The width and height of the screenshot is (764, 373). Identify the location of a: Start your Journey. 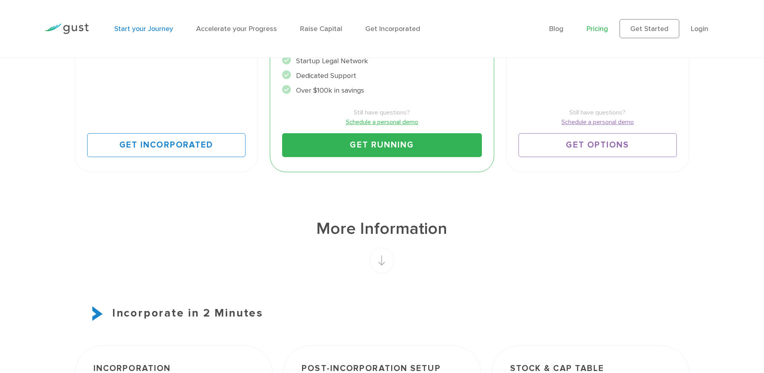
(144, 29).